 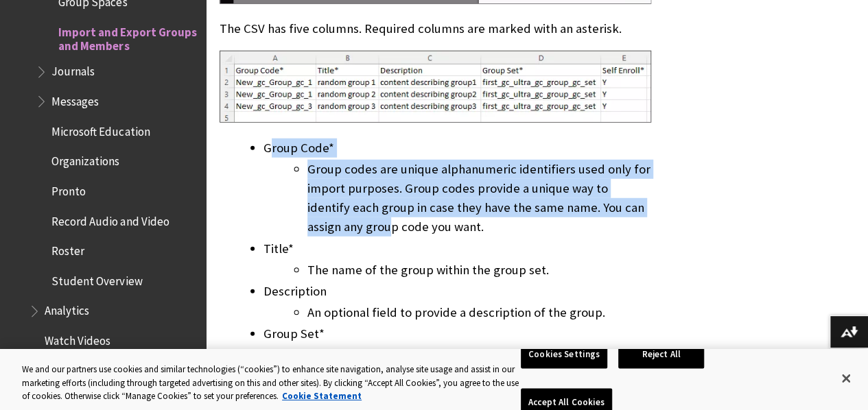 What do you see at coordinates (846, 378) in the screenshot?
I see `button: Close` at bounding box center [846, 378].